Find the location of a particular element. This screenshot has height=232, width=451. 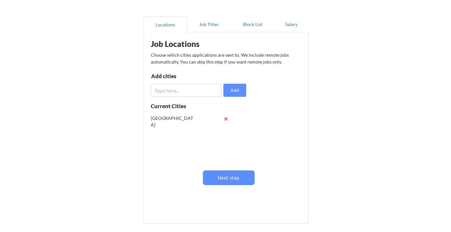

button: Add is located at coordinates (235, 90).